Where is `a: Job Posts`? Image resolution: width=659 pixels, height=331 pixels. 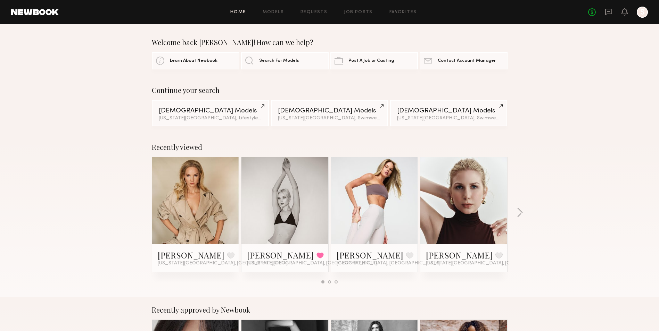
a: Job Posts is located at coordinates (358, 12).